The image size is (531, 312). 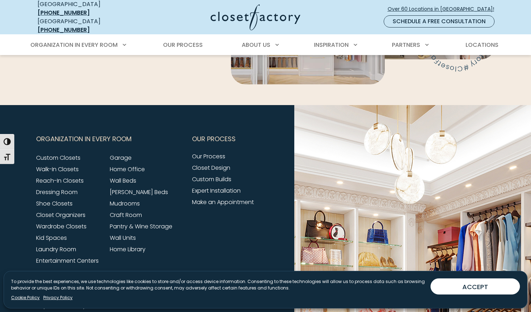 I want to click on a: Pantry & Wine Storage, so click(x=141, y=226).